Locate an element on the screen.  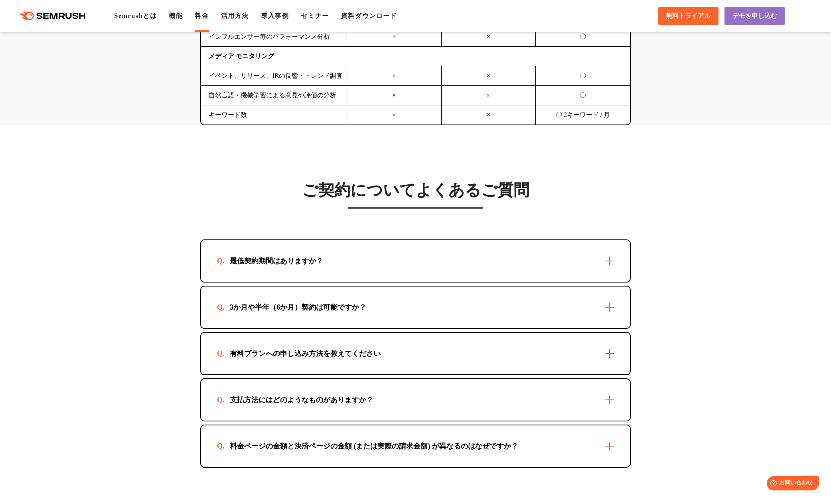
a: Semrushとは is located at coordinates (135, 16).